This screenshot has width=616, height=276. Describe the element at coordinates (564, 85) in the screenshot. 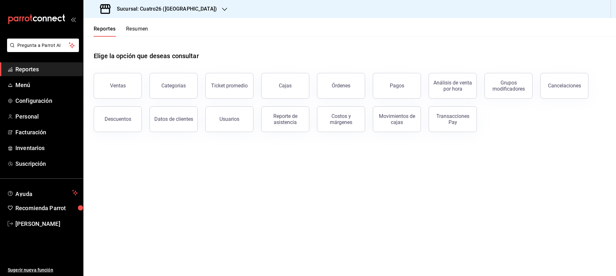

I see `div: Cancelaciones` at that location.